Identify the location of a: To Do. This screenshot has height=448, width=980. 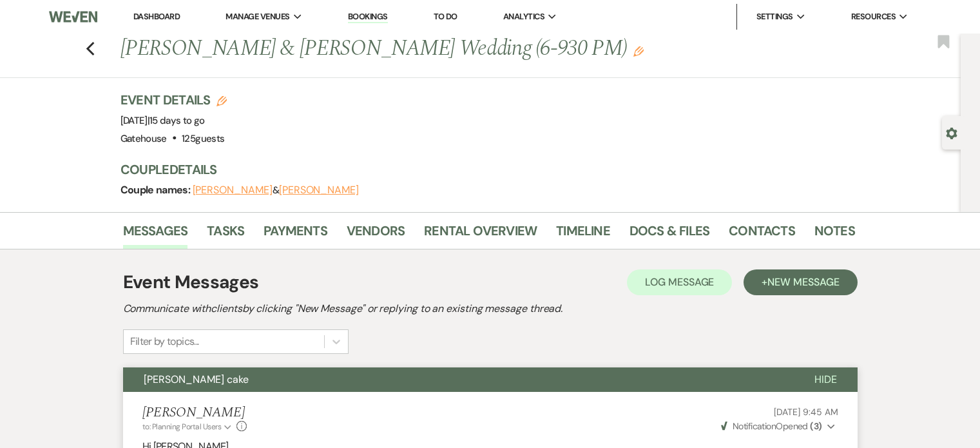
(445, 16).